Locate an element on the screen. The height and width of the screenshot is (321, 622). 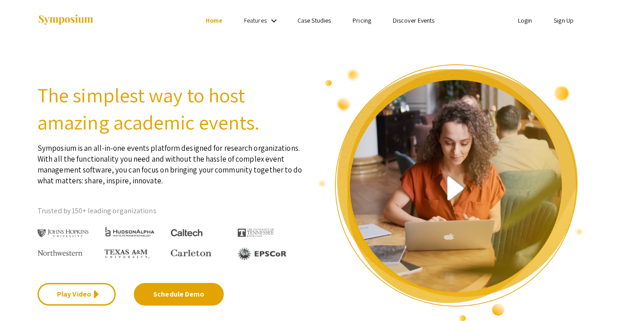
p: Trusted by 150+ leading organizations is located at coordinates (171, 211).